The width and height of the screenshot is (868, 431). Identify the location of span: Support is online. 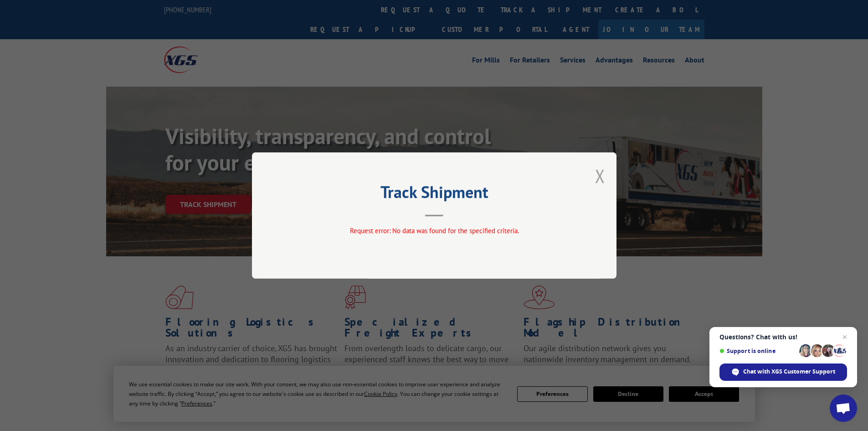
(758, 350).